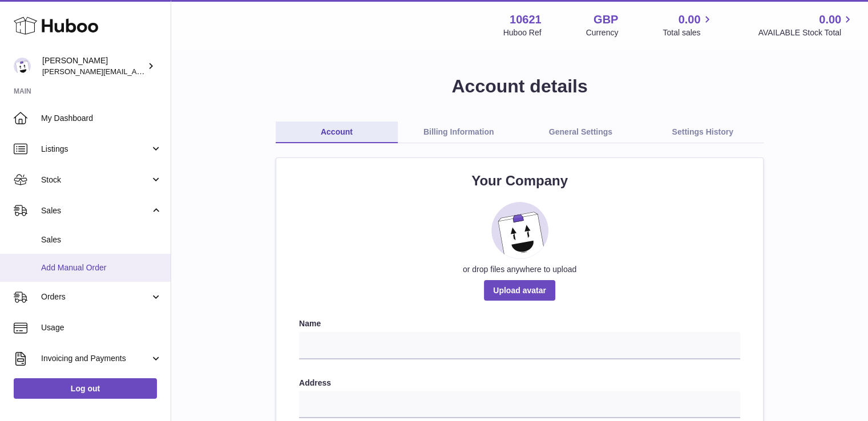 This screenshot has width=868, height=421. Describe the element at coordinates (526, 19) in the screenshot. I see `strong: 10621` at that location.